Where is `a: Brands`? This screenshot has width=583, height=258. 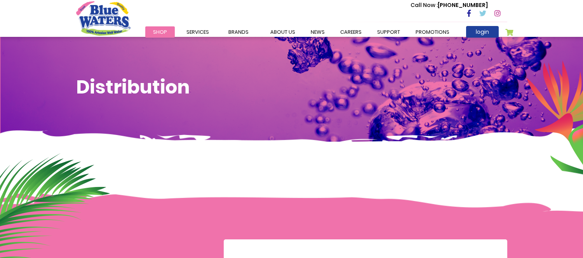
a: Brands is located at coordinates (238, 32).